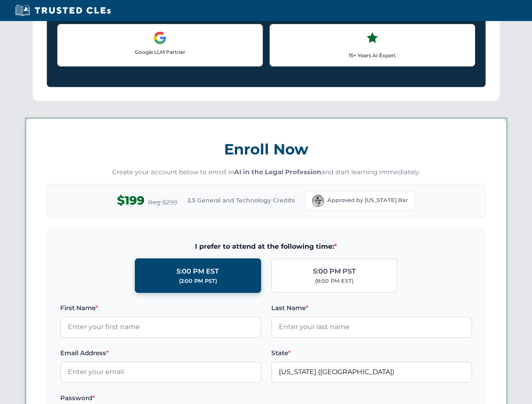  What do you see at coordinates (198, 281) in the screenshot?
I see `div: (2:00 PM PST)` at bounding box center [198, 281].